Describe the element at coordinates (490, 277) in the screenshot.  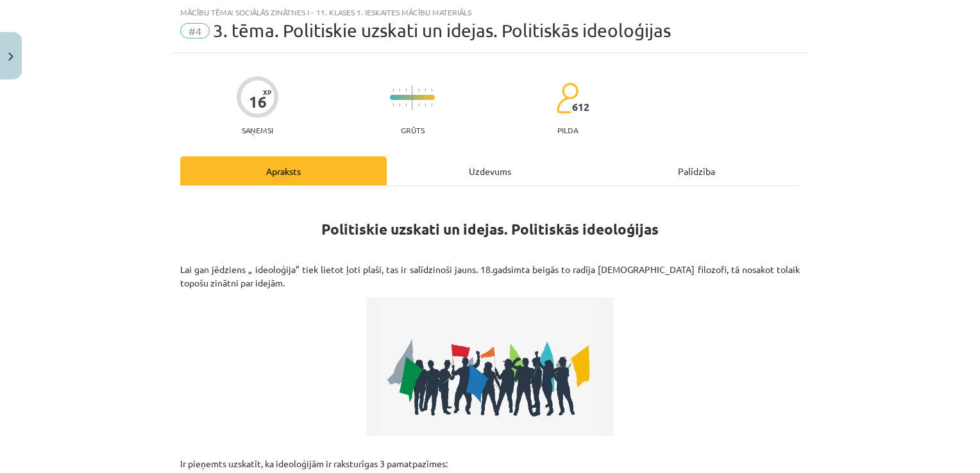
I see `p: Lai gan jēdziens „ ideoloģija” tiek lietot ļoti plaši, tas ir salīdzinoši jauns. 18.gadsimta beig...` at that location.